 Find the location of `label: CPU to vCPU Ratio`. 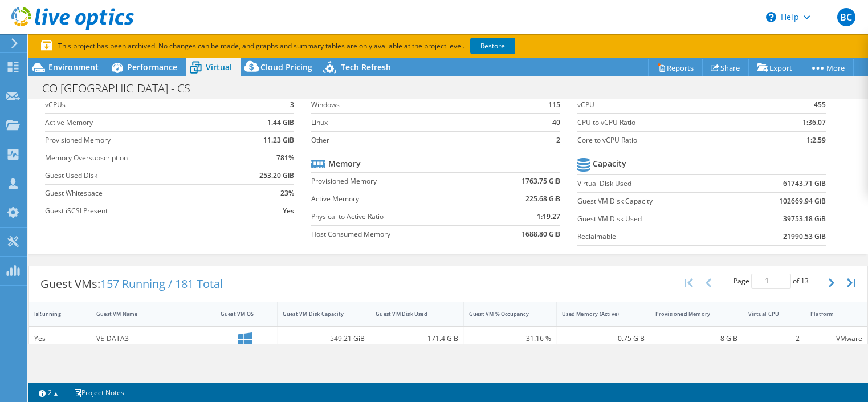

label: CPU to vCPU Ratio is located at coordinates (669, 123).